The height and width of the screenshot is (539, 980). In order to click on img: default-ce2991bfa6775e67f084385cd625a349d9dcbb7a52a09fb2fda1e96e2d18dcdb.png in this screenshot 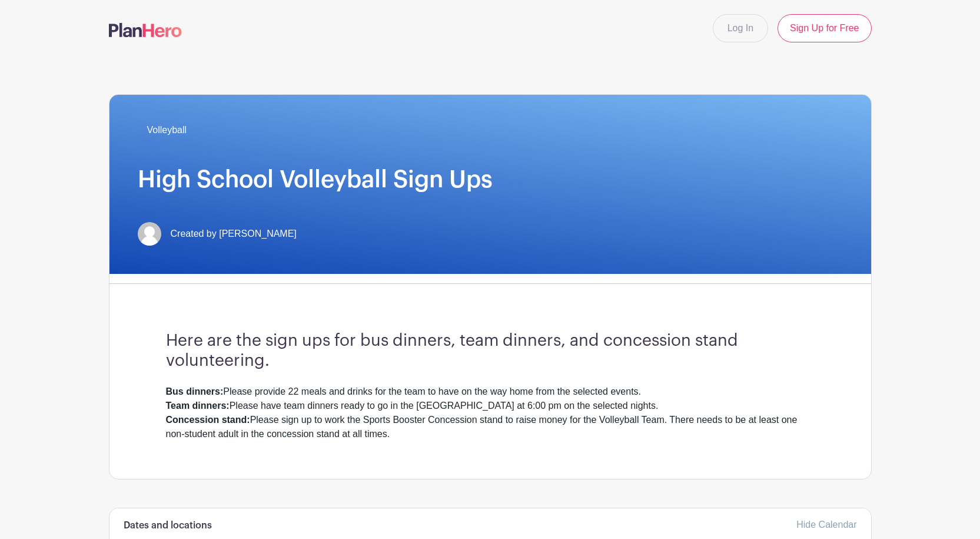, I will do `click(150, 234)`.